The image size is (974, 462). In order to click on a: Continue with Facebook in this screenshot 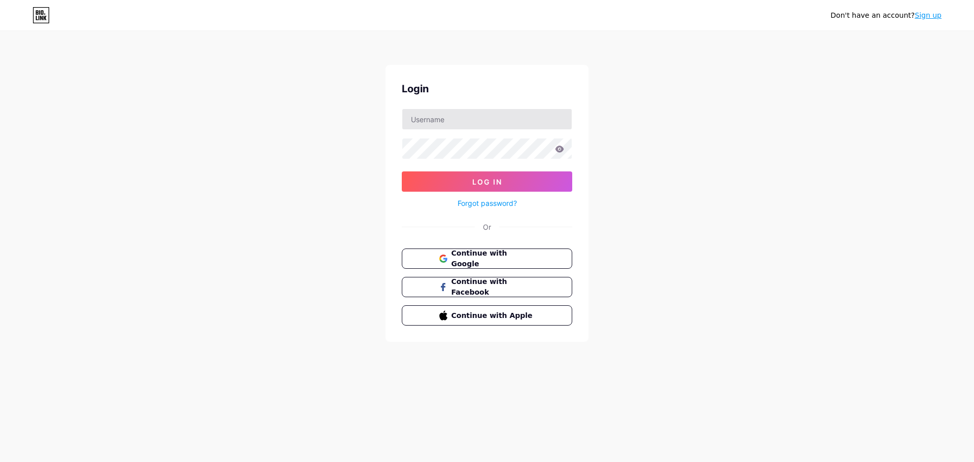, I will do `click(487, 287)`.